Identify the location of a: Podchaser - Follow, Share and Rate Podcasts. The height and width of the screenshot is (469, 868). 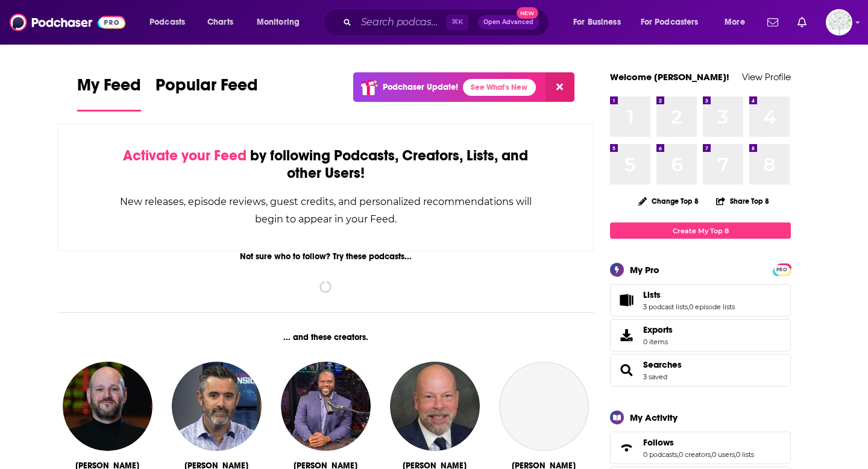
(67, 22).